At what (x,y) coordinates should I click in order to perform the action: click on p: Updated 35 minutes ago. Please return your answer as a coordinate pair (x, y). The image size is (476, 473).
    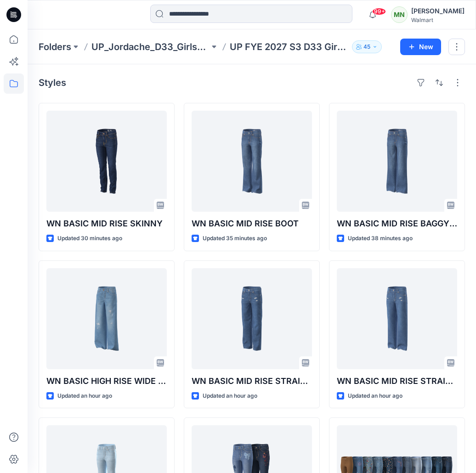
    Looking at the image, I should click on (235, 238).